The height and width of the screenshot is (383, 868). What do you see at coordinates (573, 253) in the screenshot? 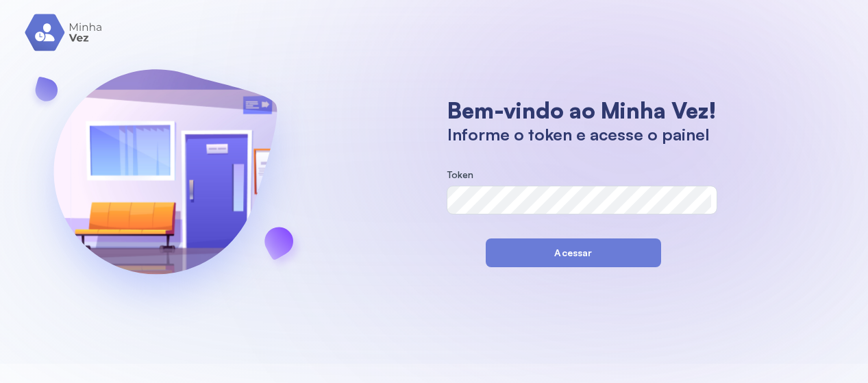
I see `button: Acessar` at bounding box center [573, 253].